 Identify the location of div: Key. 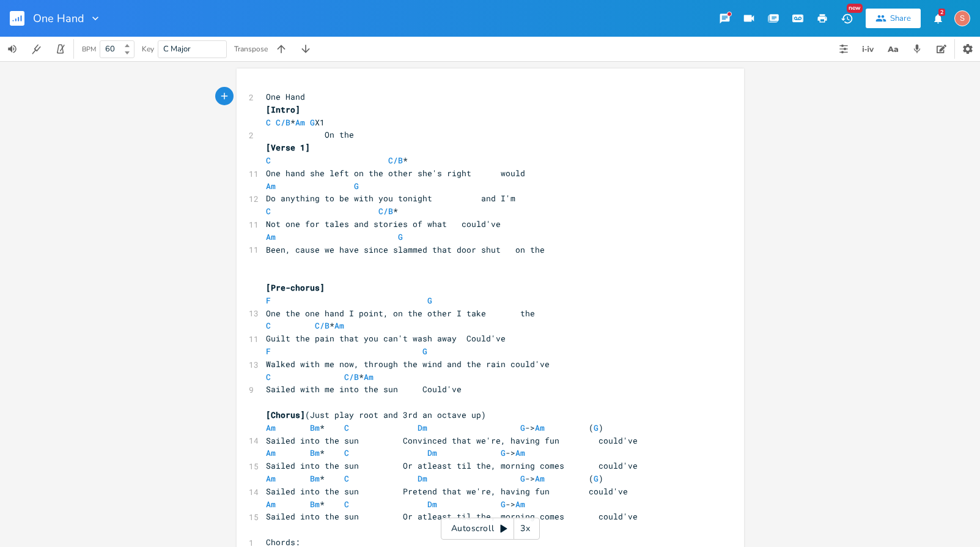
(148, 49).